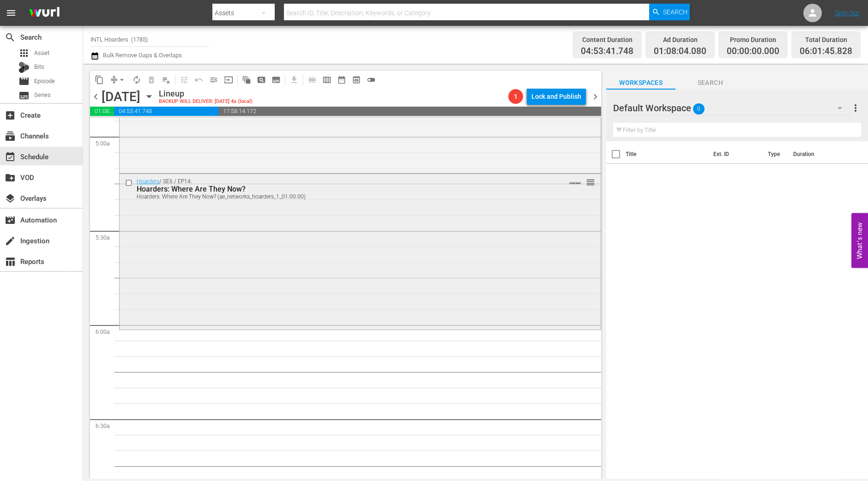  What do you see at coordinates (607, 39) in the screenshot?
I see `div: Content Duration` at bounding box center [607, 39].